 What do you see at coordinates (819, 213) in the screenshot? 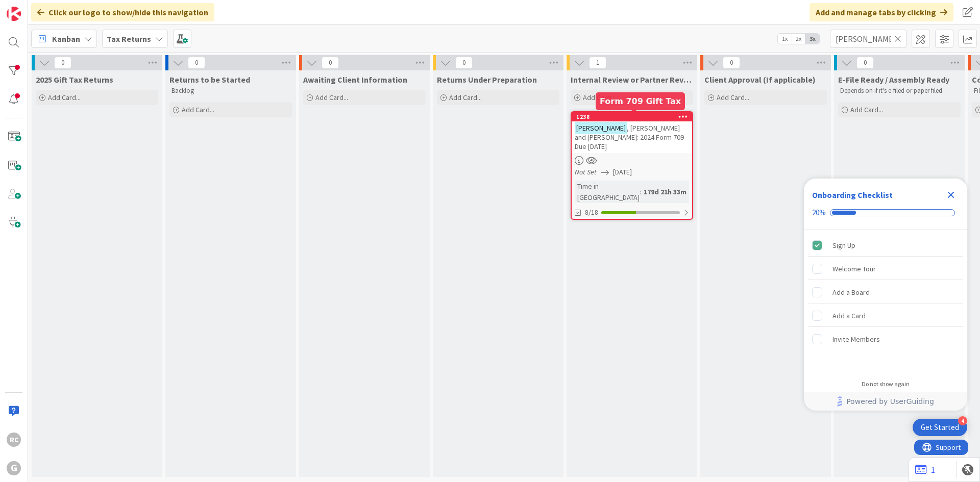
I see `div: 20%` at bounding box center [819, 213].